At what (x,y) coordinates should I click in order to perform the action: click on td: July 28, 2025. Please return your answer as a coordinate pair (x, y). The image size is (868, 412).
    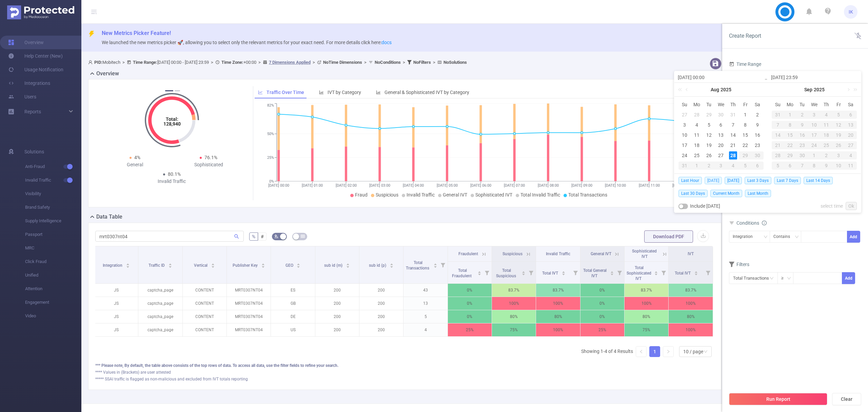
    Looking at the image, I should click on (697, 115).